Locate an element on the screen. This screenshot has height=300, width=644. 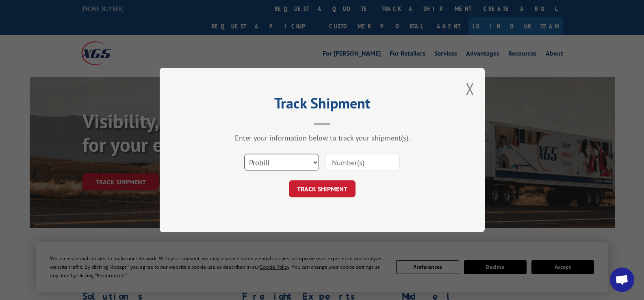
input: Number(s) is located at coordinates (362, 162).